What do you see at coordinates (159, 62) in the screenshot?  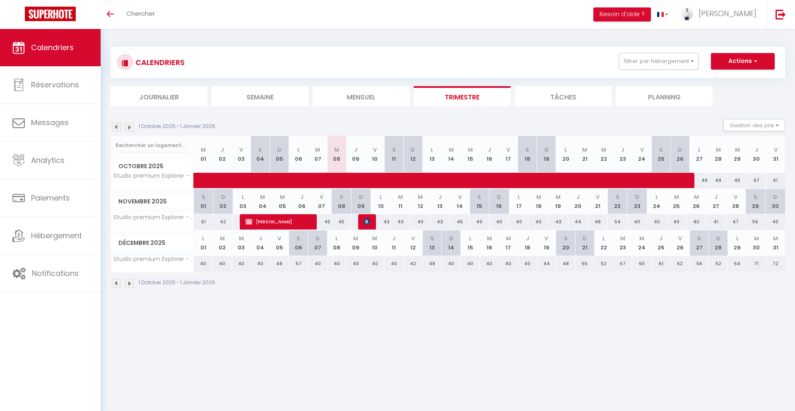 I see `h3: CALENDRIERS` at bounding box center [159, 62].